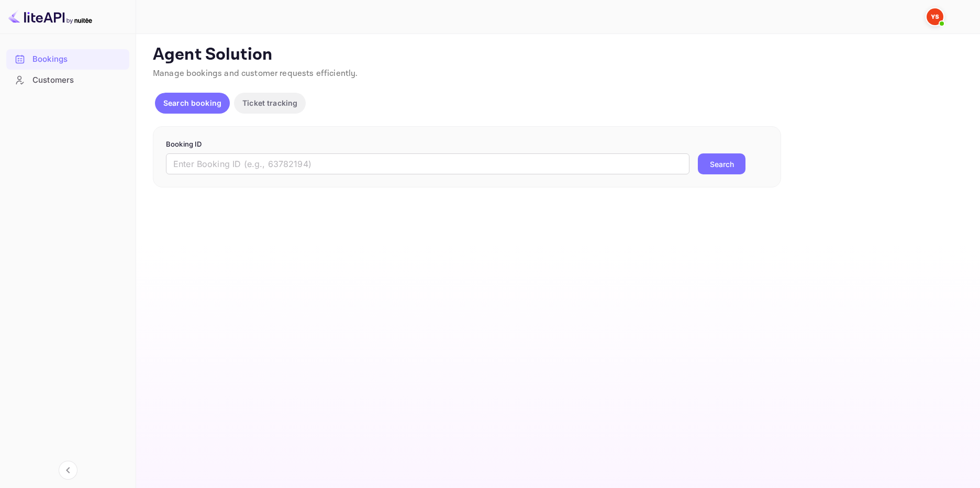 Image resolution: width=980 pixels, height=488 pixels. Describe the element at coordinates (270, 102) in the screenshot. I see `p: Ticket tracking` at that location.